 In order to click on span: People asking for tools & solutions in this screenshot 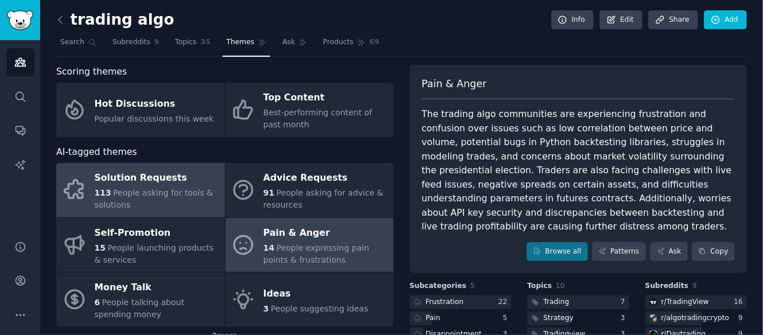, I will do `click(154, 199)`.